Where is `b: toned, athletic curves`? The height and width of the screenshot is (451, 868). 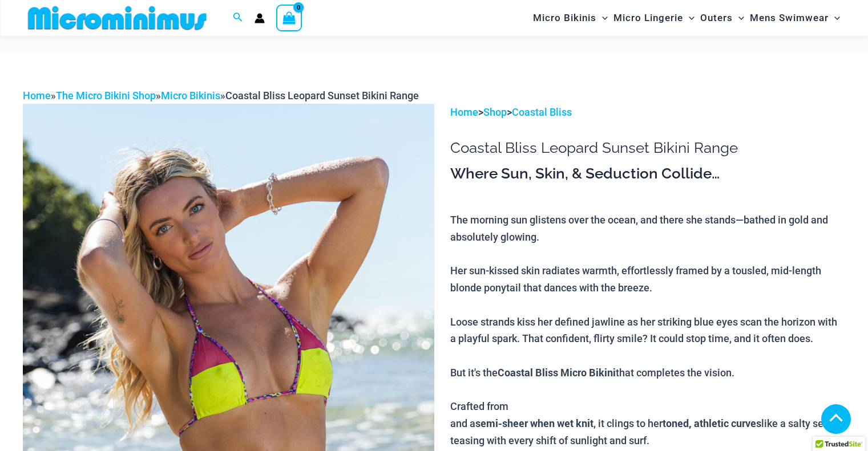
b: toned, athletic curves is located at coordinates (712, 423).